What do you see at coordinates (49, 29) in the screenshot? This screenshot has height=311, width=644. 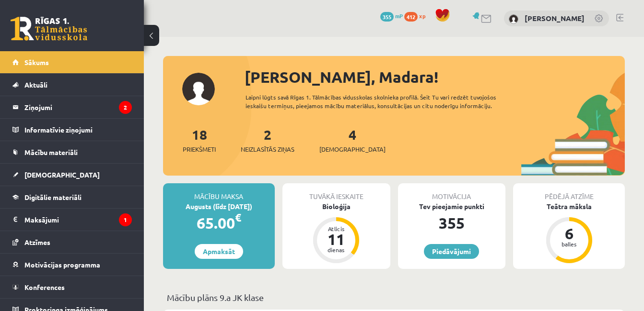 I see `a: Rīgas 1. Tālmācības vidusskola` at bounding box center [49, 29].